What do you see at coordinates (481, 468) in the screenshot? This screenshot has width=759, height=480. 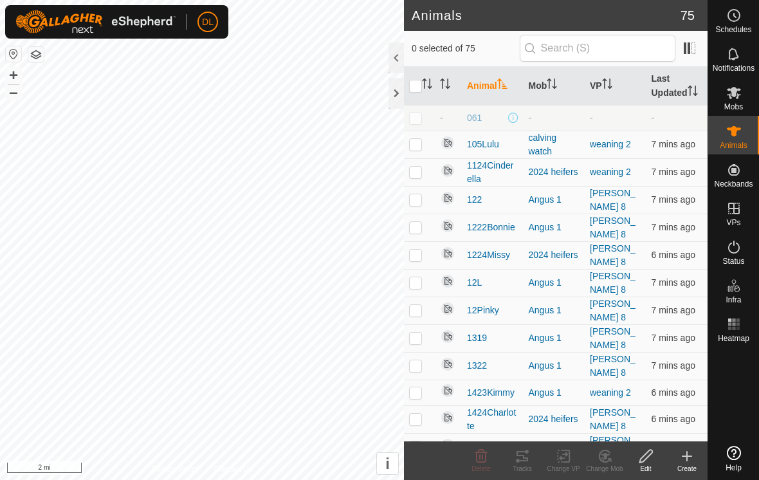 I see `span: Delete` at bounding box center [481, 468].